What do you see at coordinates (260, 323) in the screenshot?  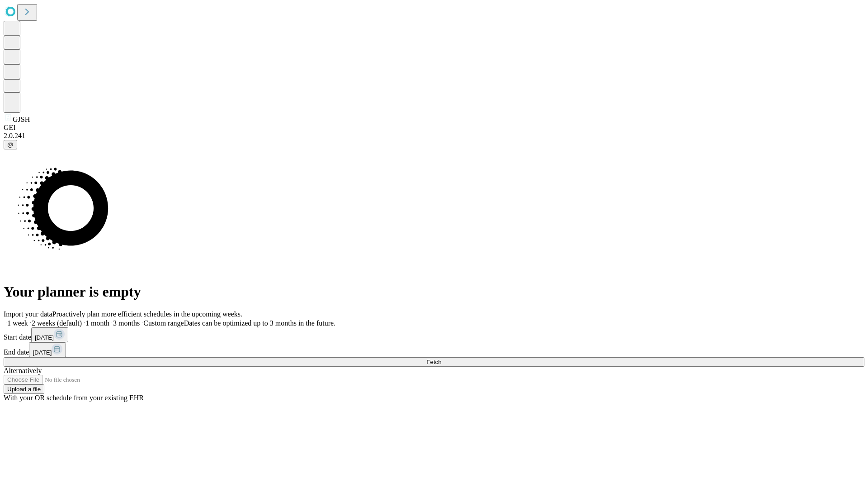 I see `span: Dates can be optimized up to 3 months in the future.` at bounding box center [260, 323].